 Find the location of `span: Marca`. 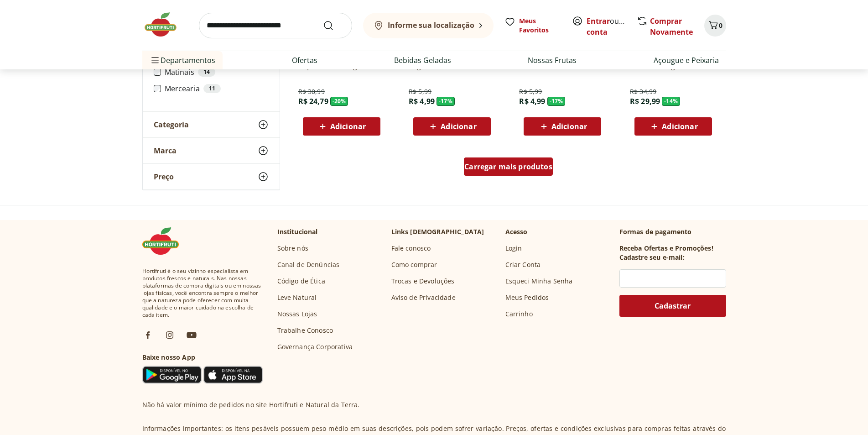

span: Marca is located at coordinates (165, 151).